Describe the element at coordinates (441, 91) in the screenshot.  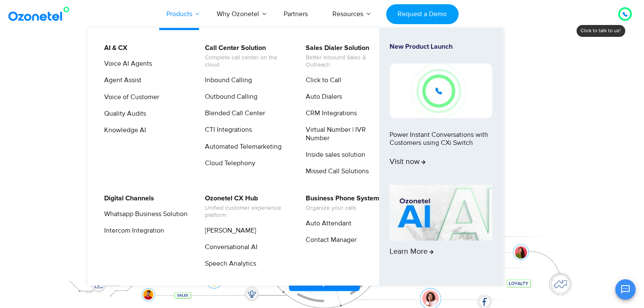
I see `img: New-Project-17.png` at that location.